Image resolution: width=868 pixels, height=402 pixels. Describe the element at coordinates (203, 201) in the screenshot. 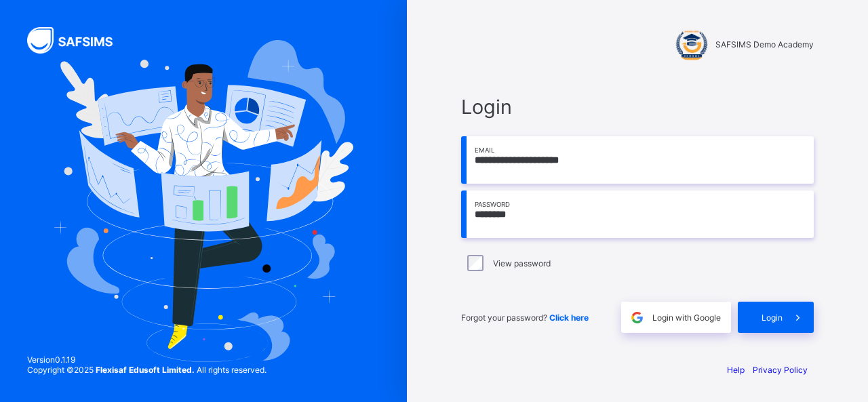

I see `img: Hero Image` at that location.